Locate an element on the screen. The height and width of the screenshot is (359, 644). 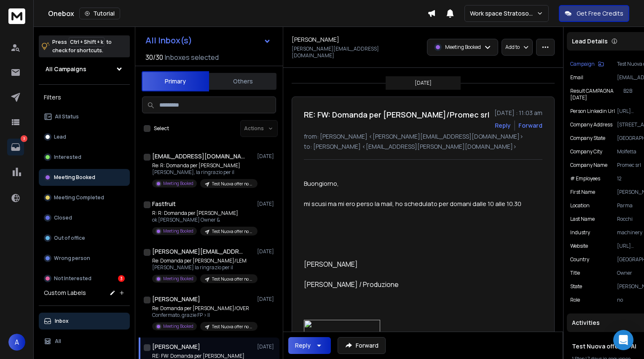
button: A is located at coordinates (17, 342).